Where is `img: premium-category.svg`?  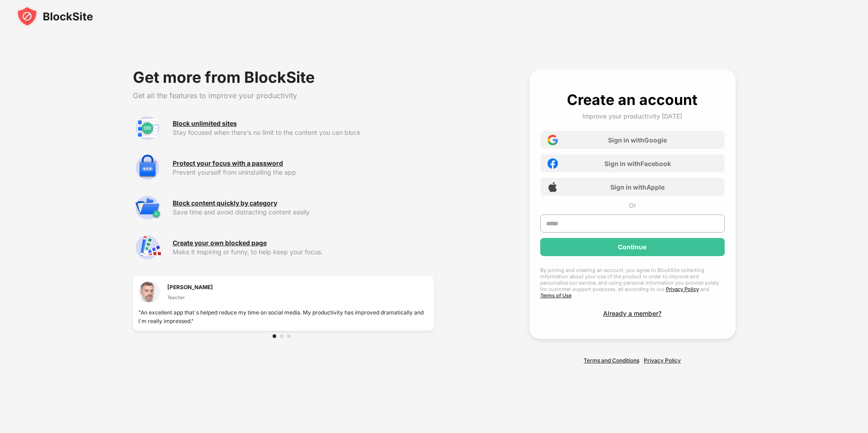
img: premium-category.svg is located at coordinates (148, 208).